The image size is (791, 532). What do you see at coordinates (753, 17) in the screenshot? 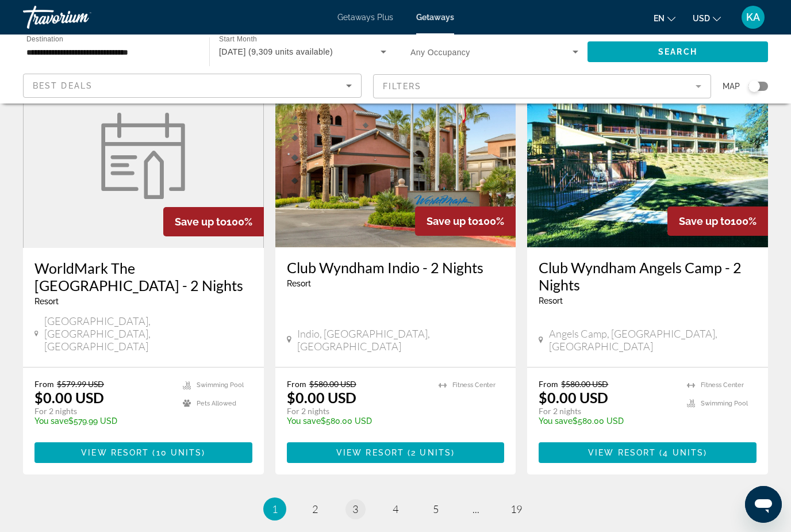
I see `span: KA` at bounding box center [753, 17].